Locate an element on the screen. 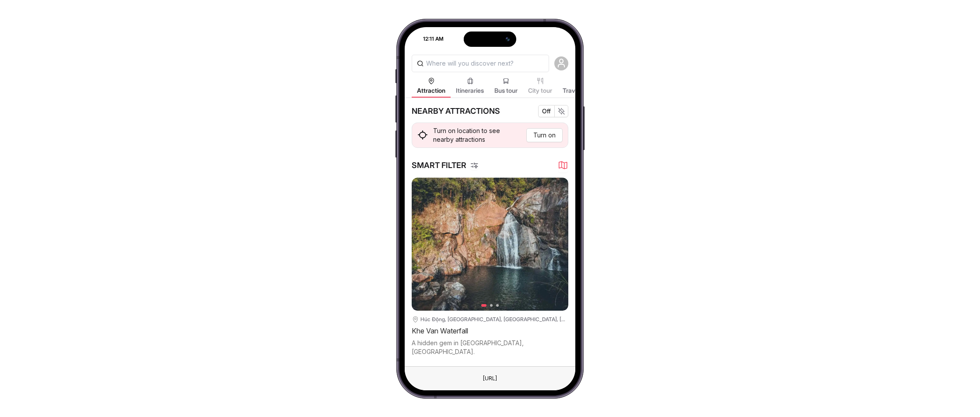 This screenshot has height=417, width=980. span: Attraction is located at coordinates (431, 90).